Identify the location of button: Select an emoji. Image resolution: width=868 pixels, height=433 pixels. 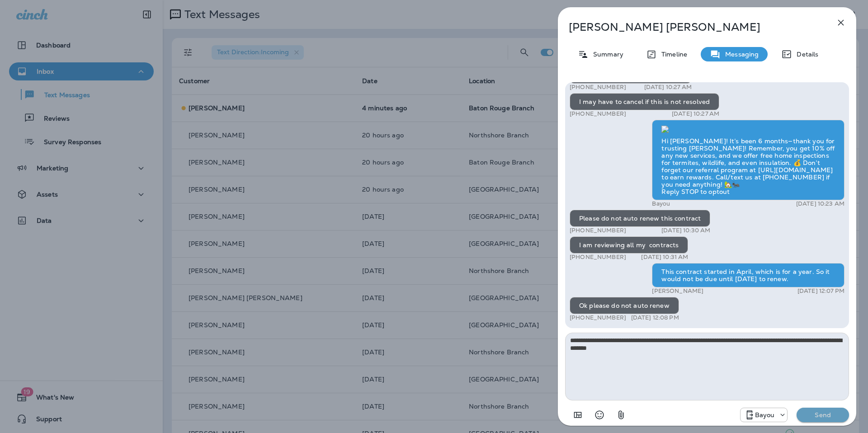
(599, 414).